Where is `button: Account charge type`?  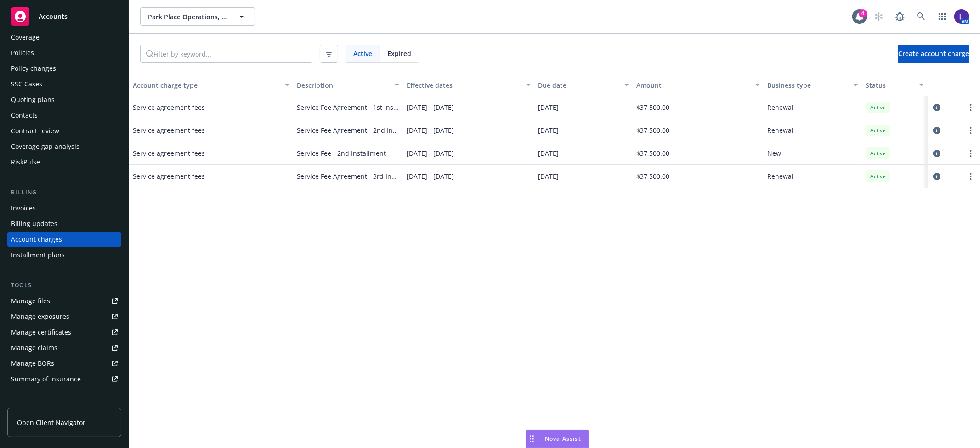
button: Account charge type is located at coordinates (211, 85).